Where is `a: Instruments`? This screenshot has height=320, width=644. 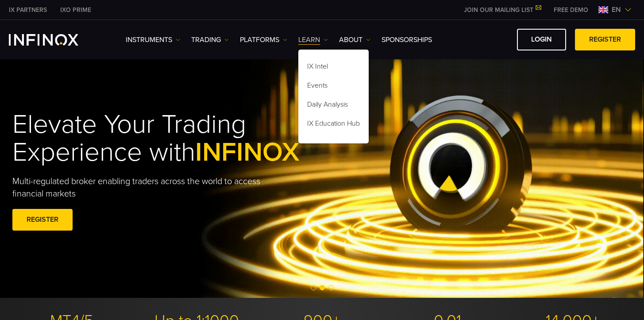 a: Instruments is located at coordinates (153, 40).